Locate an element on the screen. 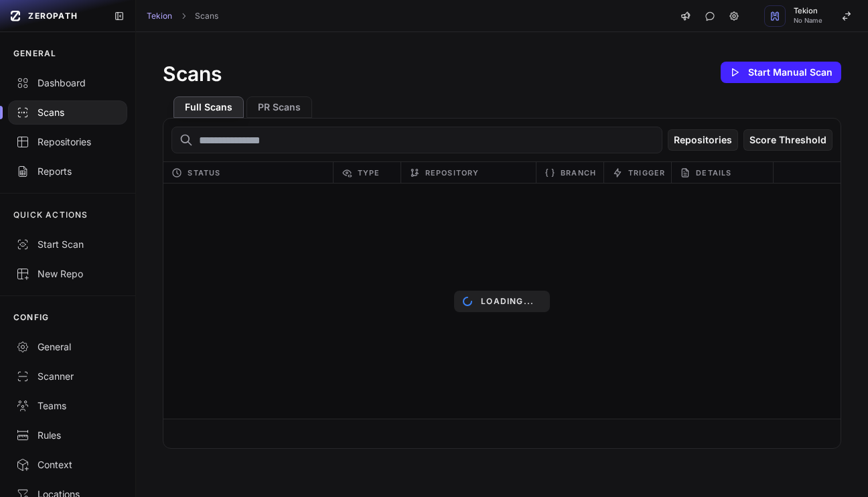 The width and height of the screenshot is (868, 497). p: GENERAL is located at coordinates (35, 54).